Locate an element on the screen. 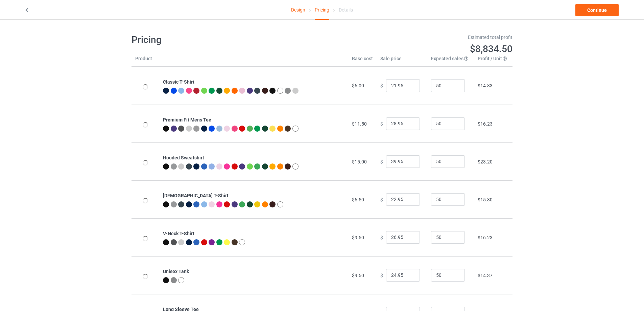 This screenshot has height=311, width=644. span: $6.50 is located at coordinates (358, 200).